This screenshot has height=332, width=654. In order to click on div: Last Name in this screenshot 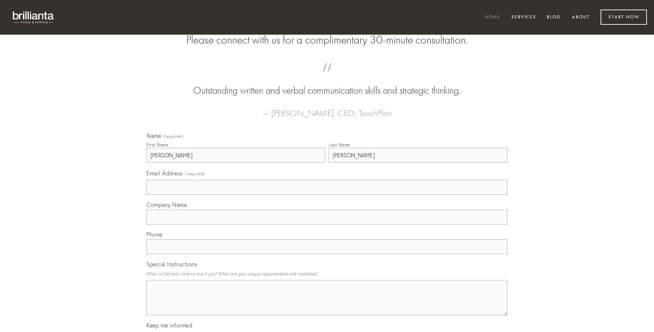, I will do `click(339, 145)`.